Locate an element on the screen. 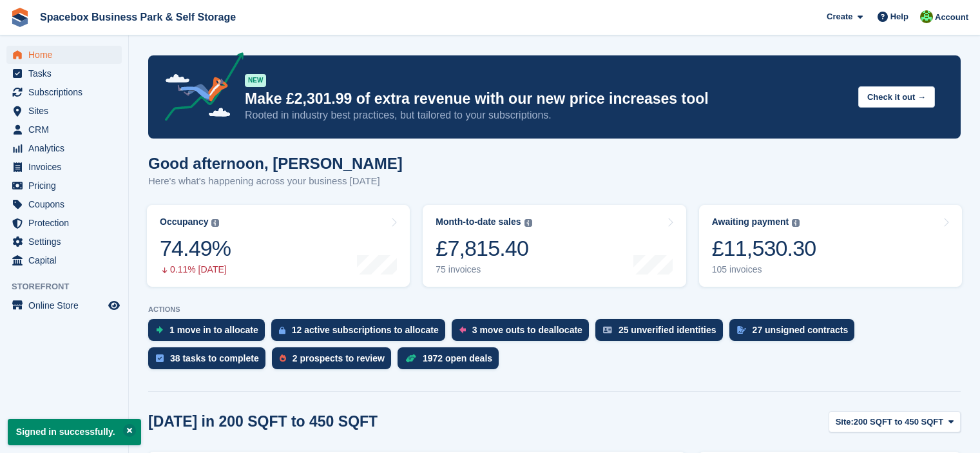 The image size is (980, 453). div: 3 move outs to deallocate is located at coordinates (527, 330).